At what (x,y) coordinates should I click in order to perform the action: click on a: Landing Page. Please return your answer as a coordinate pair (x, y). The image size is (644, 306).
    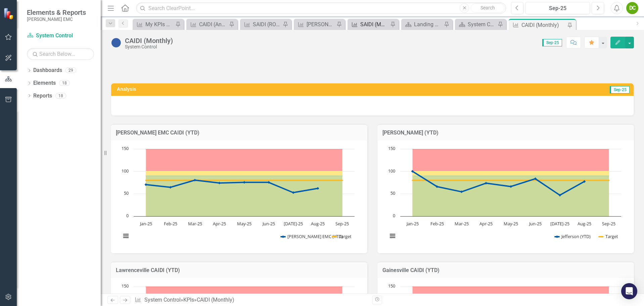
    Looking at the image, I should click on (423, 24).